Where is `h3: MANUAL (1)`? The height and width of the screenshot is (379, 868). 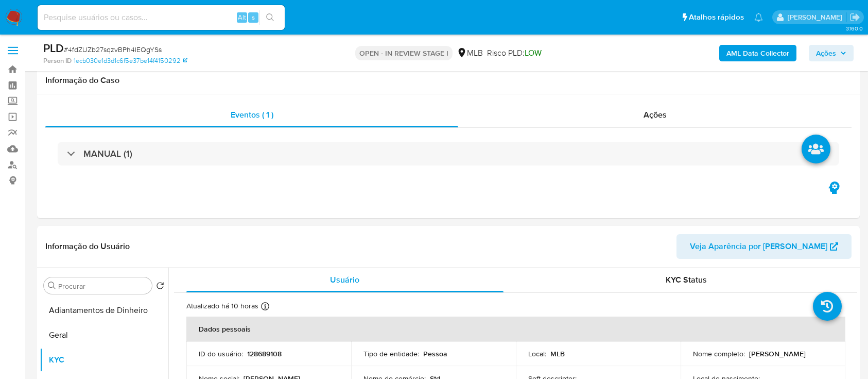
h3: MANUAL (1) is located at coordinates (107, 154).